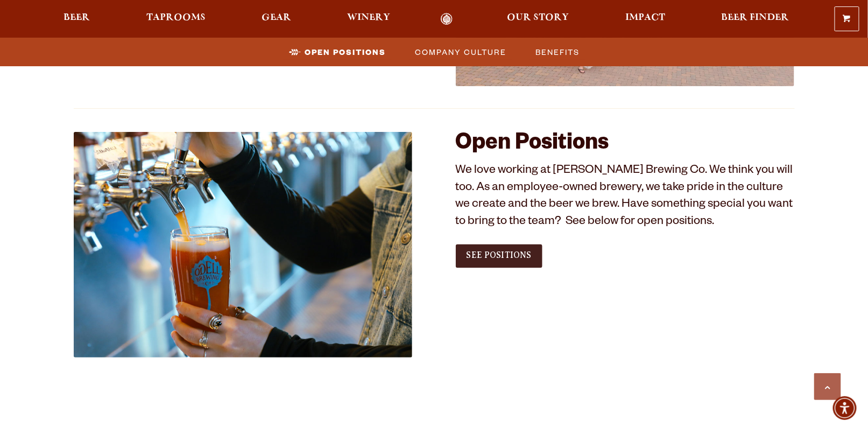  I want to click on span: Gear, so click(276, 18).